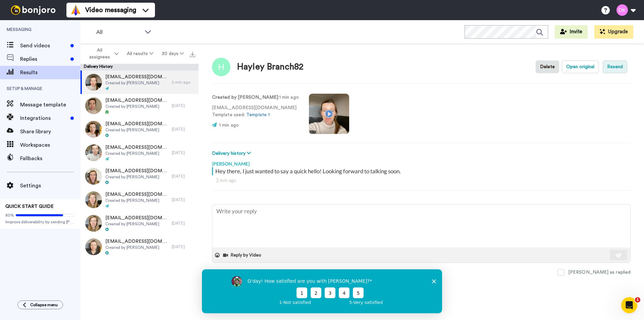 The height and width of the screenshot is (320, 644). What do you see at coordinates (571, 32) in the screenshot?
I see `button: Invite` at bounding box center [571, 32].